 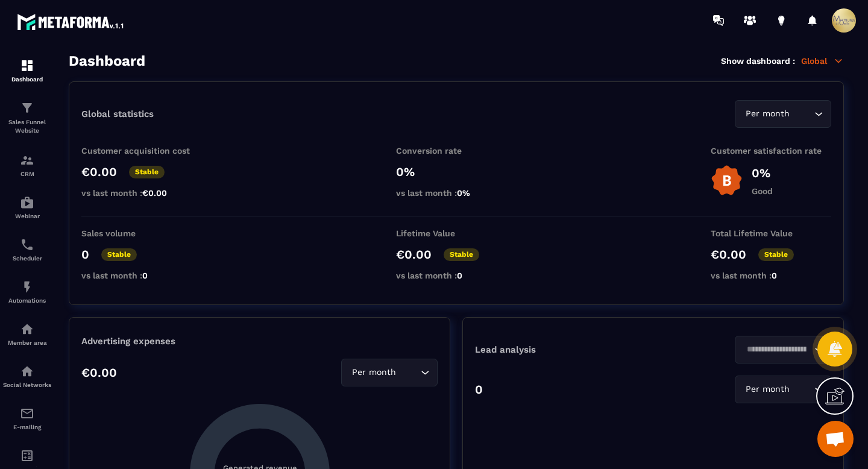 I want to click on p: Member area, so click(x=27, y=342).